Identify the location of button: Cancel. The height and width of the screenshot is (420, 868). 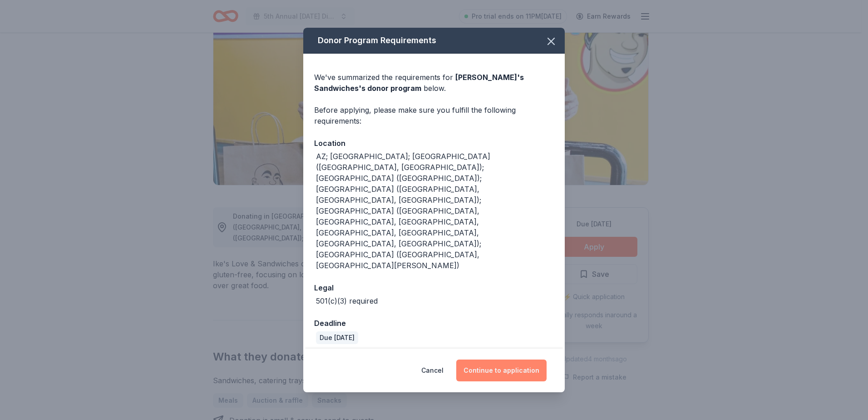
(433, 370).